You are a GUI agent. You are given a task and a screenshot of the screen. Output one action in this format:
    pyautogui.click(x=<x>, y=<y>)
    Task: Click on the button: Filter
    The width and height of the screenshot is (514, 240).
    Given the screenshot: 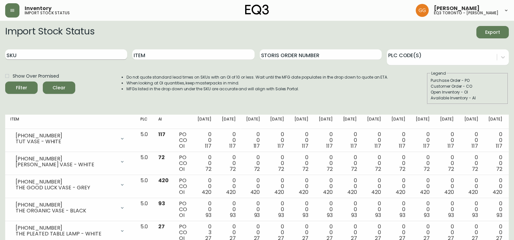 What is the action you would take?
    pyautogui.click(x=21, y=88)
    